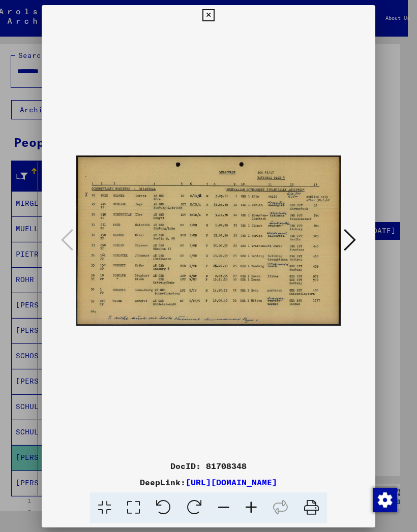  I want to click on img: Change consent, so click(385, 500).